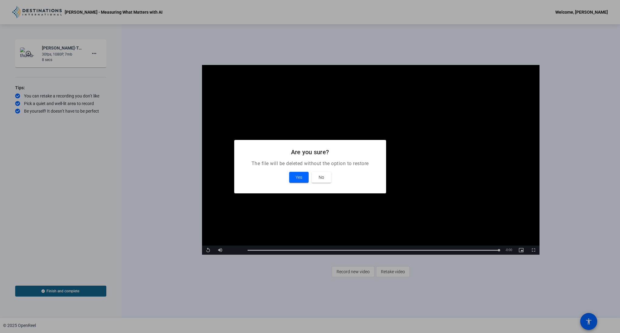 Image resolution: width=620 pixels, height=333 pixels. I want to click on h2: Are you sure?, so click(310, 152).